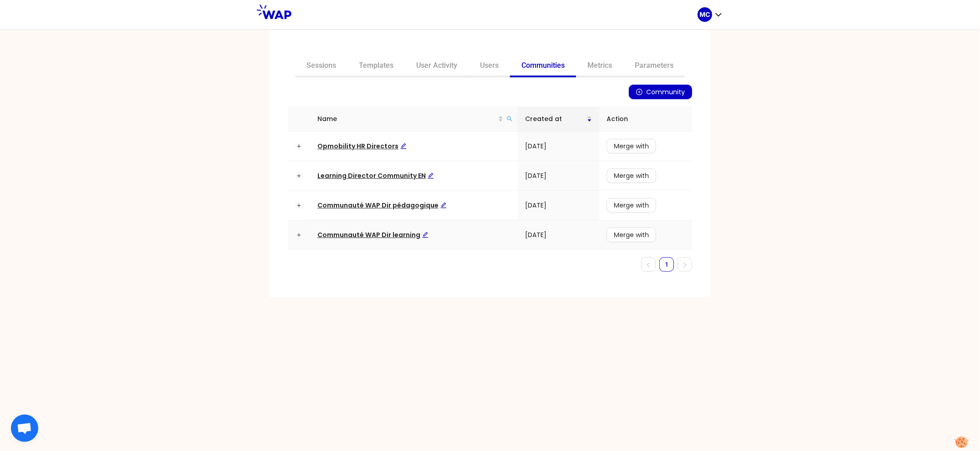 This screenshot has width=980, height=451. What do you see at coordinates (489, 67) in the screenshot?
I see `a: Users` at bounding box center [489, 67].